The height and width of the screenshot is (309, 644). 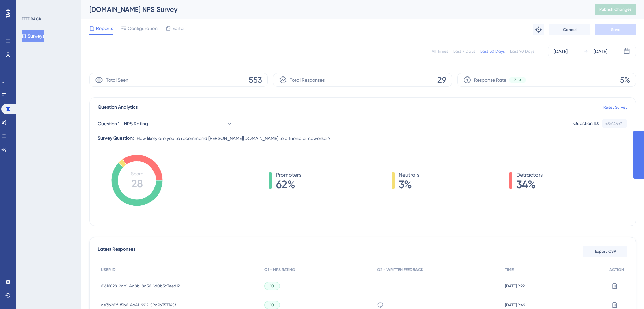 What do you see at coordinates (33, 36) in the screenshot?
I see `button: Surveys` at bounding box center [33, 36].